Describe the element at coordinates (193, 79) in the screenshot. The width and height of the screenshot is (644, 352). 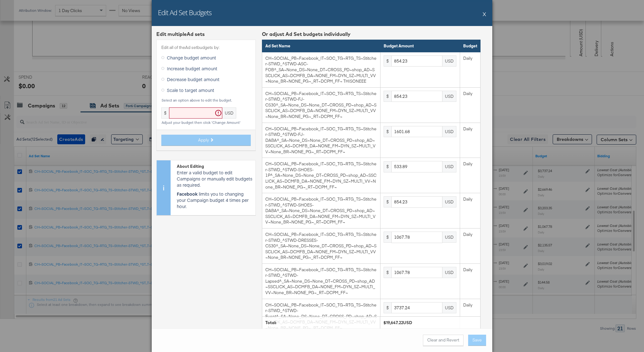
I see `span: Decrease budget amount` at that location.